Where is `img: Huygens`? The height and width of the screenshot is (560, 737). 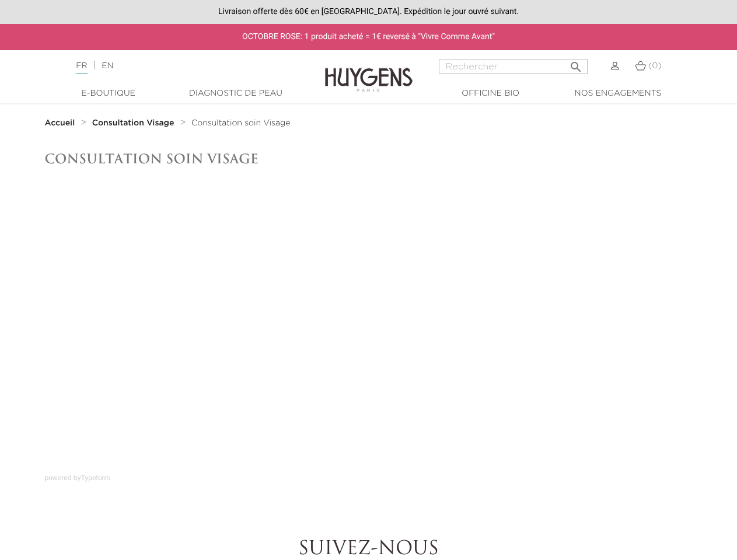 img: Huygens is located at coordinates (369, 71).